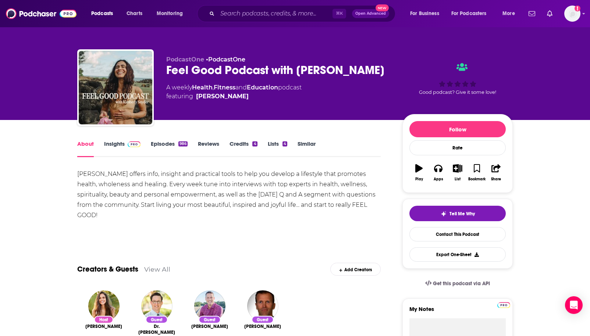 The width and height of the screenshot is (590, 336). Describe the element at coordinates (371, 14) in the screenshot. I see `span: Open Advanced` at that location.